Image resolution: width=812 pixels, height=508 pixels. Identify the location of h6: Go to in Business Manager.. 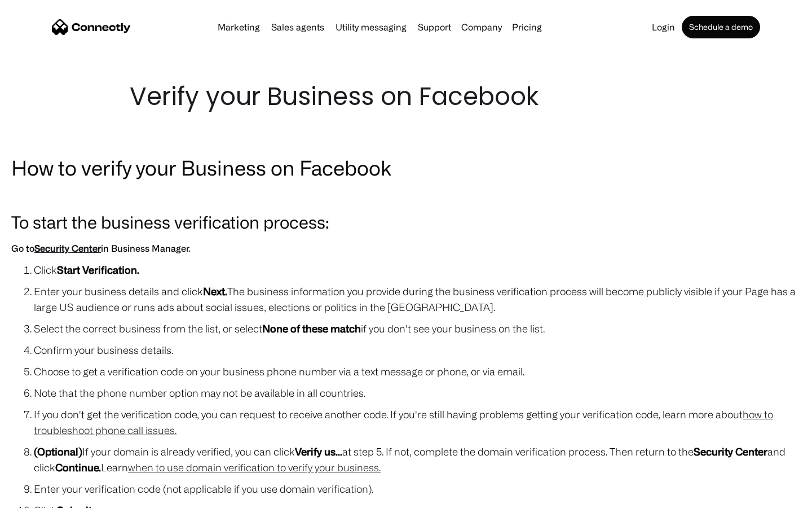
(406, 248).